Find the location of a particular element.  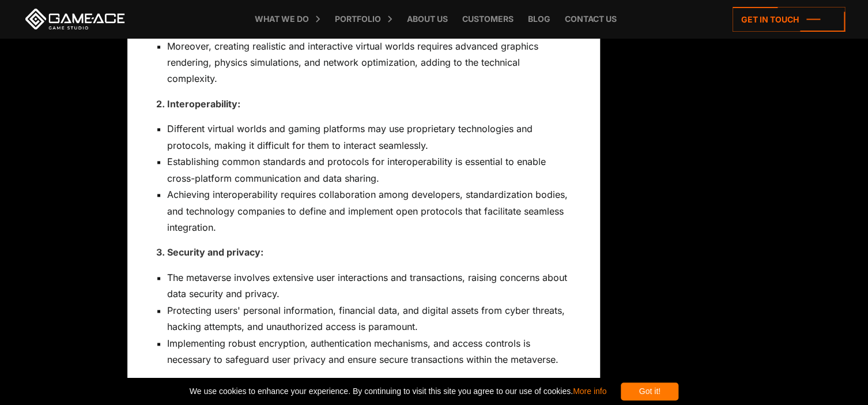

a: Get in touch is located at coordinates (789, 19).